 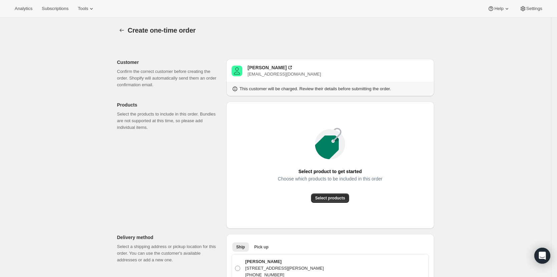 What do you see at coordinates (330, 198) in the screenshot?
I see `span: Select products` at bounding box center [330, 198].